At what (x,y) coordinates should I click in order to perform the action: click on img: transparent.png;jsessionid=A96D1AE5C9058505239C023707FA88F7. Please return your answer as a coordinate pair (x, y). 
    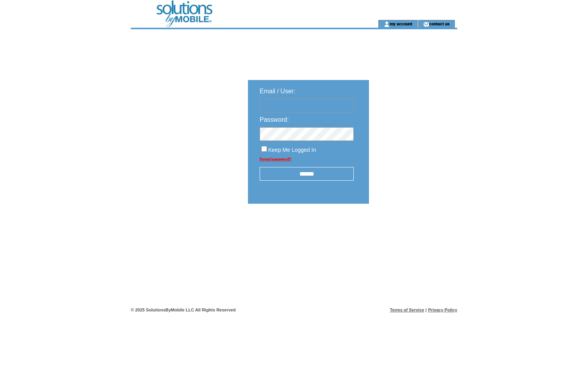
    Looking at the image, I should click on (411, 228).